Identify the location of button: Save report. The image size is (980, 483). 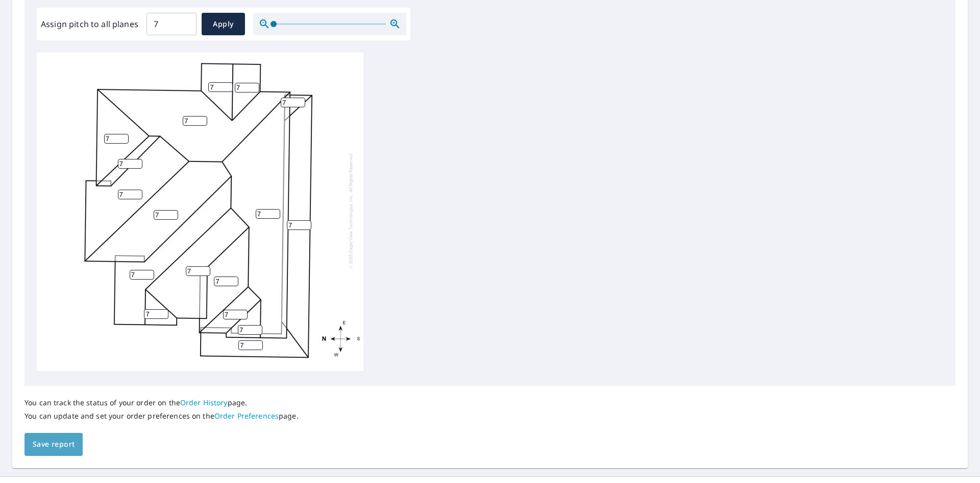
(53, 444).